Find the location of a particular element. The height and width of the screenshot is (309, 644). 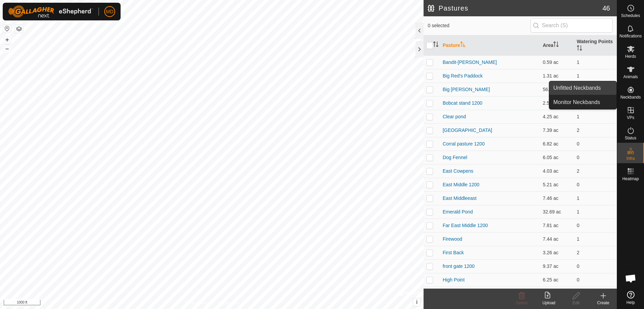

li: Unfitted Neckbands is located at coordinates (583, 88).